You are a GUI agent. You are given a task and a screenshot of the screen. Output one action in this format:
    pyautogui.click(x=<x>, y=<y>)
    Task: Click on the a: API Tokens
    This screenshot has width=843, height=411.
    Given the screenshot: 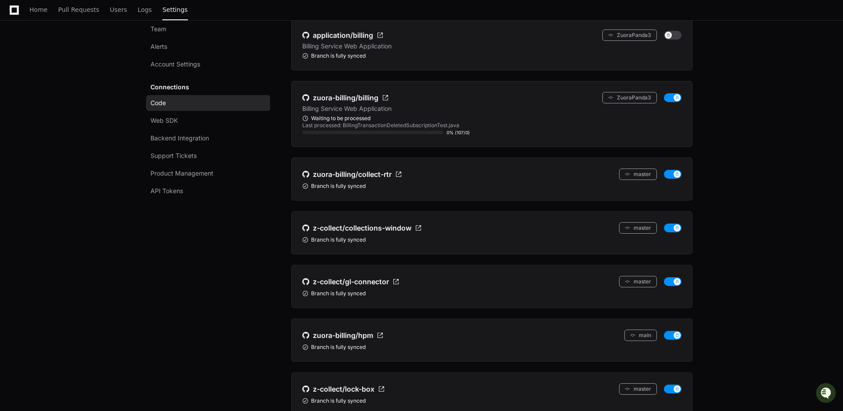 What is the action you would take?
    pyautogui.click(x=208, y=191)
    